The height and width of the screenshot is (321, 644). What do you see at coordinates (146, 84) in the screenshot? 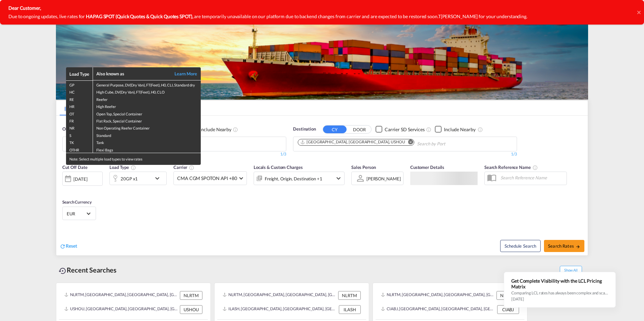
I see `td: General Purpose, DV(Dry Van), FT(Feet), H0, CLI, Standard dry` at bounding box center [146, 84].